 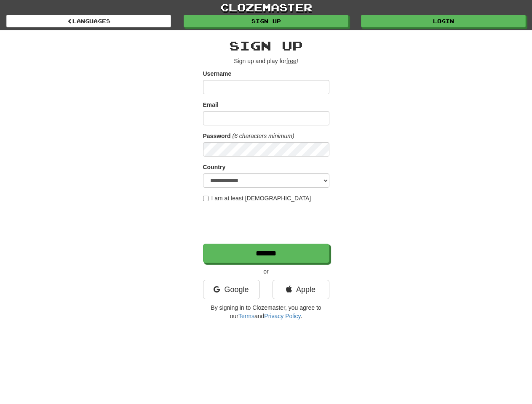 What do you see at coordinates (246, 316) in the screenshot?
I see `a: Terms` at bounding box center [246, 316].